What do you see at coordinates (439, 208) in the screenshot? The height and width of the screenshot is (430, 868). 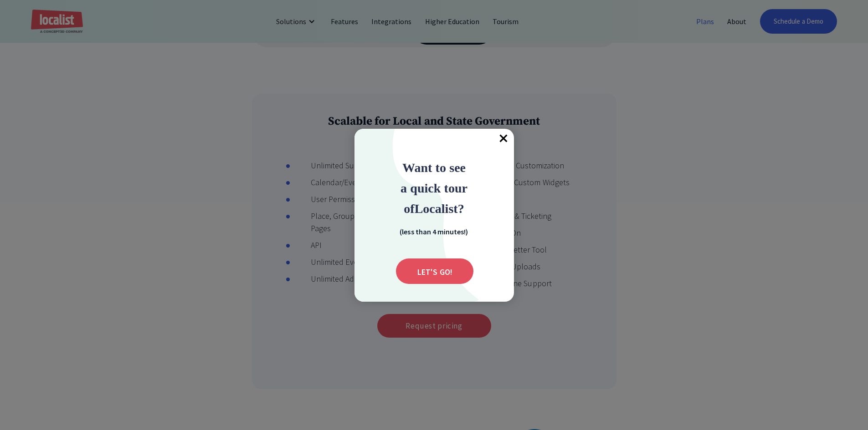 I see `span: Localist?` at bounding box center [439, 208].